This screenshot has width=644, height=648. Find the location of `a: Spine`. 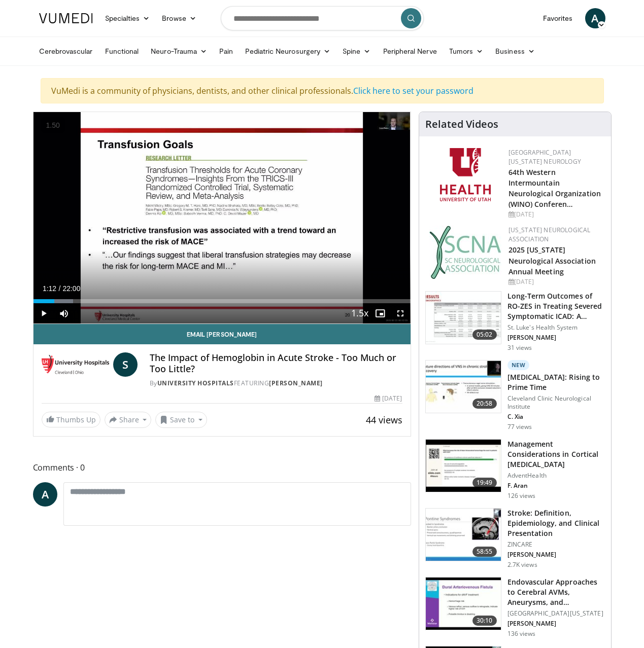

a: Spine is located at coordinates (356, 51).